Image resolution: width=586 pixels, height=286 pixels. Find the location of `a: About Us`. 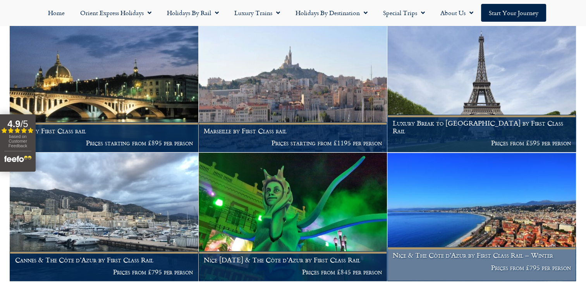

a: About Us is located at coordinates (456, 13).